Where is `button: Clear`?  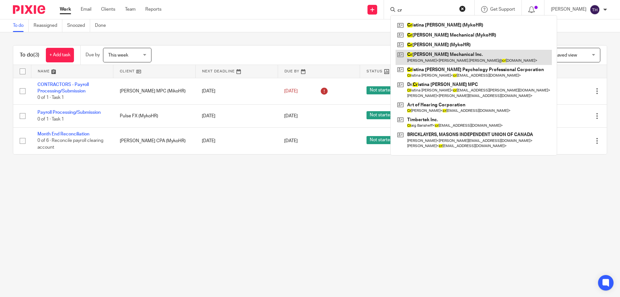
button: Clear is located at coordinates (462, 9).